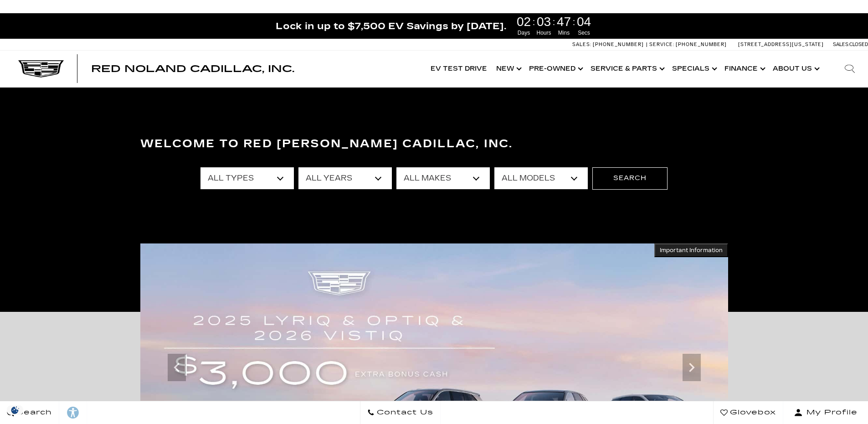 The height and width of the screenshot is (424, 868). I want to click on span: 03, so click(544, 22).